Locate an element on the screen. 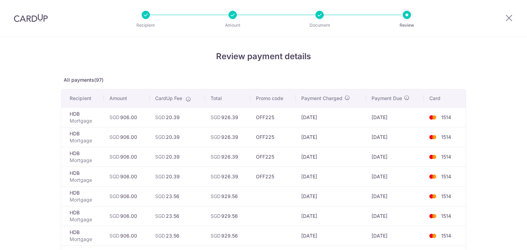 This screenshot has height=250, width=527. th: Recipient is located at coordinates (82, 98).